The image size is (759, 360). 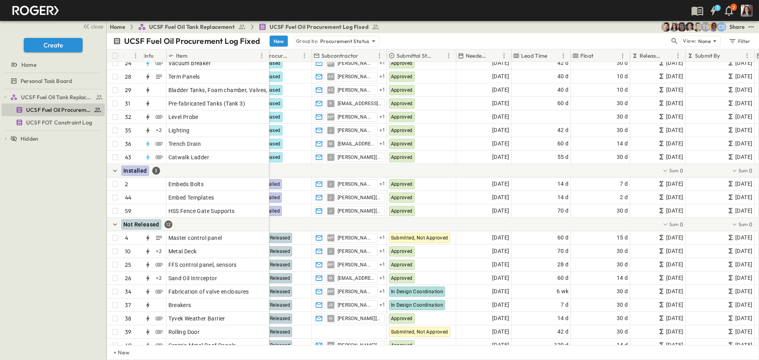 What do you see at coordinates (721, 27) in the screenshot?
I see `div: Claire Smythe (csmythe@herrero.com)` at bounding box center [721, 27].